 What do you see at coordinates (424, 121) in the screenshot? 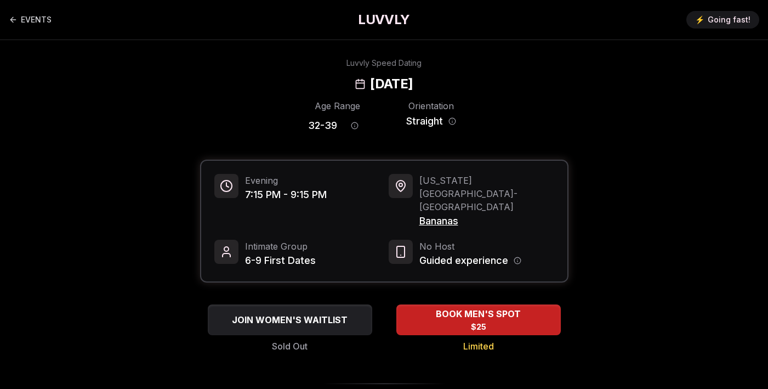
I see `span: Straight` at bounding box center [424, 121].